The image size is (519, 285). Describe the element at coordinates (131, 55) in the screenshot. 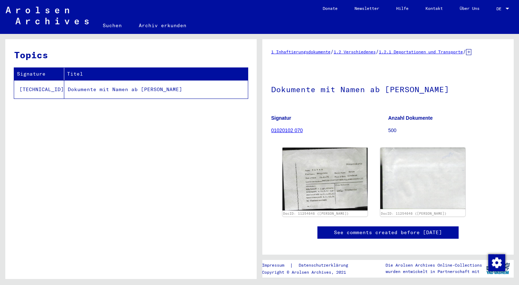

I see `h3: Topics` at that location.